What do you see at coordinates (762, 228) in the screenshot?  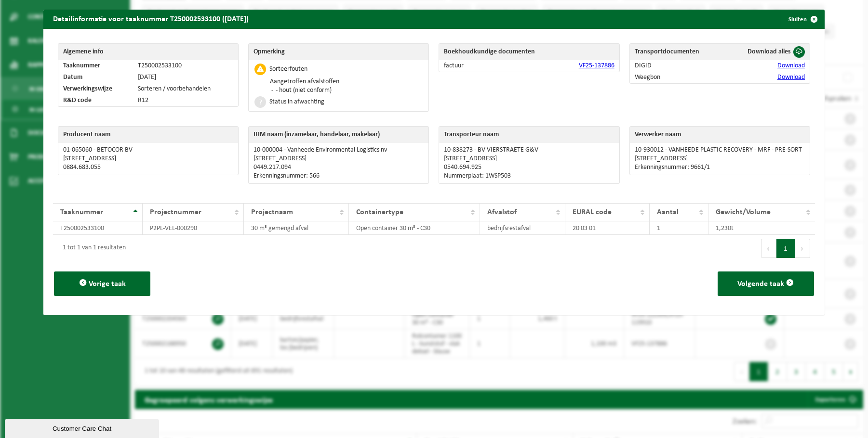 I see `td: 1,230t` at bounding box center [762, 228].